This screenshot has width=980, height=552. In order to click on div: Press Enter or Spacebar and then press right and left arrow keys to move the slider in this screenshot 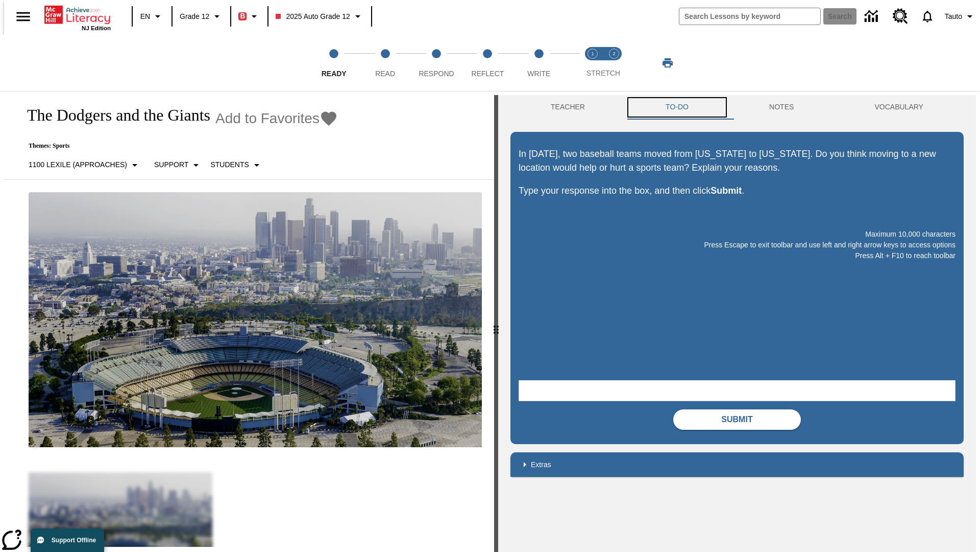, I will do `click(496, 323)`.